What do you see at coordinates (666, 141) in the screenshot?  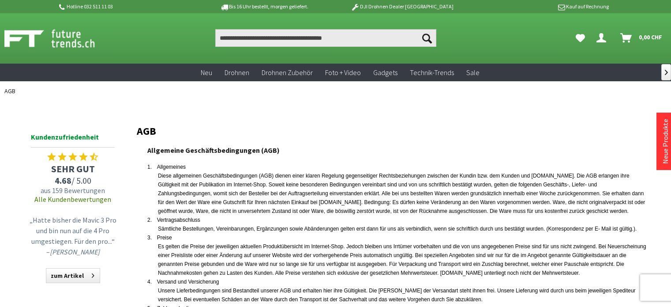 I see `a: Neue Produkte` at bounding box center [666, 141].